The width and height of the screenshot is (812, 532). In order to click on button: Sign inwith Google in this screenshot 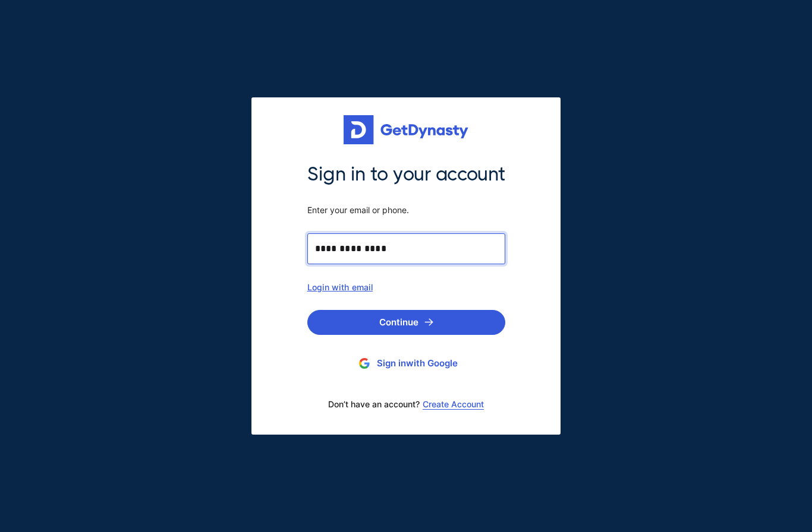, I will do `click(406, 364)`.